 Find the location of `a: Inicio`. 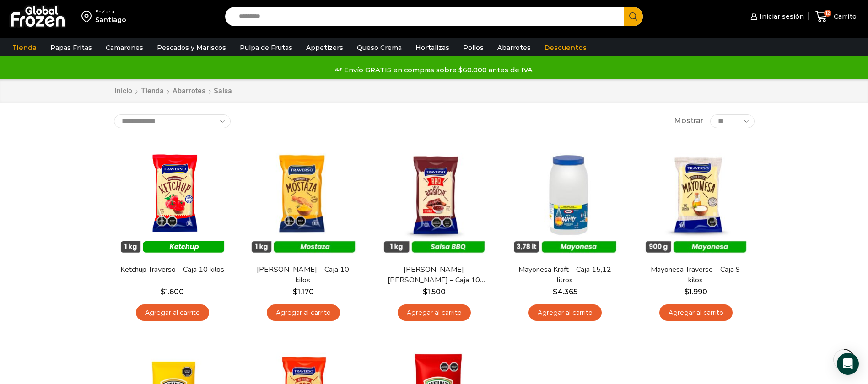

a: Inicio is located at coordinates (123, 91).